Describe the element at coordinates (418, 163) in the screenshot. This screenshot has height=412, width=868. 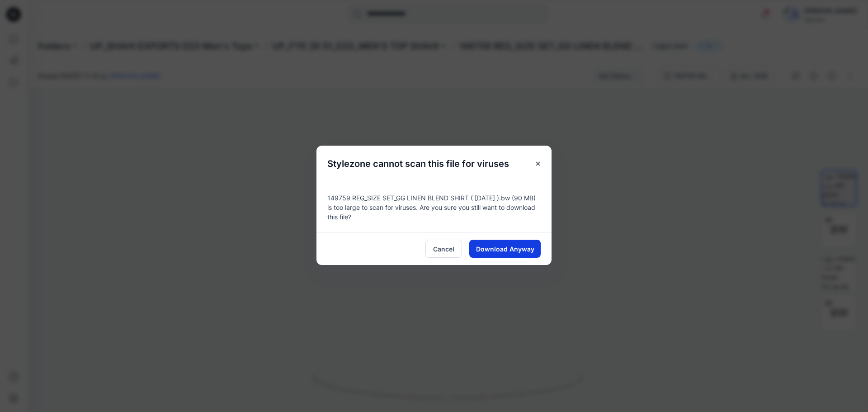
I see `h5: Stylezone cannot scan this file for viruses` at that location.